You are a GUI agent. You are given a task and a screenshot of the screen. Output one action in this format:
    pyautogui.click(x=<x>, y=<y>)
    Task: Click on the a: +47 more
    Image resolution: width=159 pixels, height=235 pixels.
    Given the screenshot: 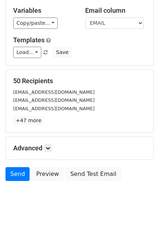 What is the action you would take?
    pyautogui.click(x=28, y=121)
    